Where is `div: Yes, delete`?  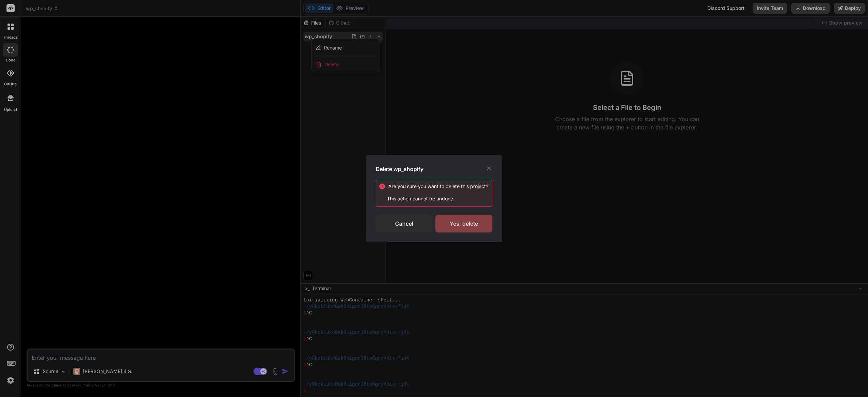 div: Yes, delete is located at coordinates (464, 224).